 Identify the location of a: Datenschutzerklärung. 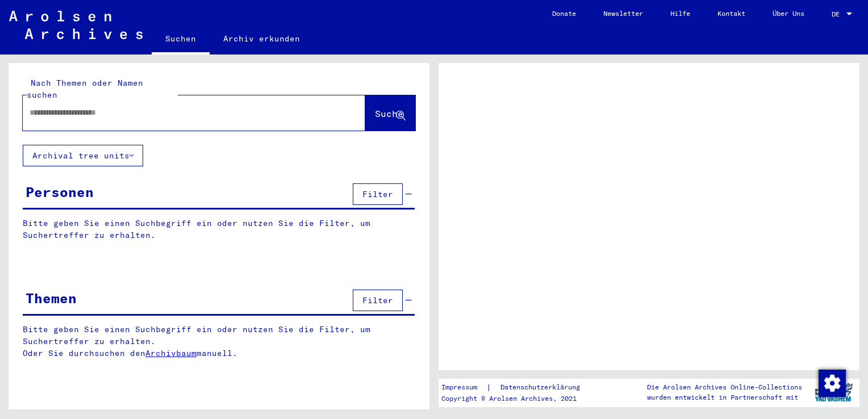
(542, 387).